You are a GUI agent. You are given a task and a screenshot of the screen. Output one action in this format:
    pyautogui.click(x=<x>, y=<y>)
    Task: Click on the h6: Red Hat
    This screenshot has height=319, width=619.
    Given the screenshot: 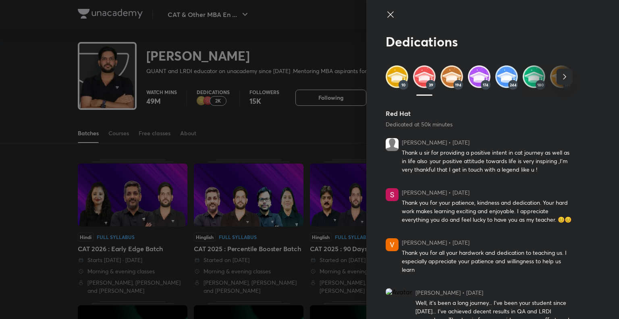 What is the action you would take?
    pyautogui.click(x=479, y=113)
    